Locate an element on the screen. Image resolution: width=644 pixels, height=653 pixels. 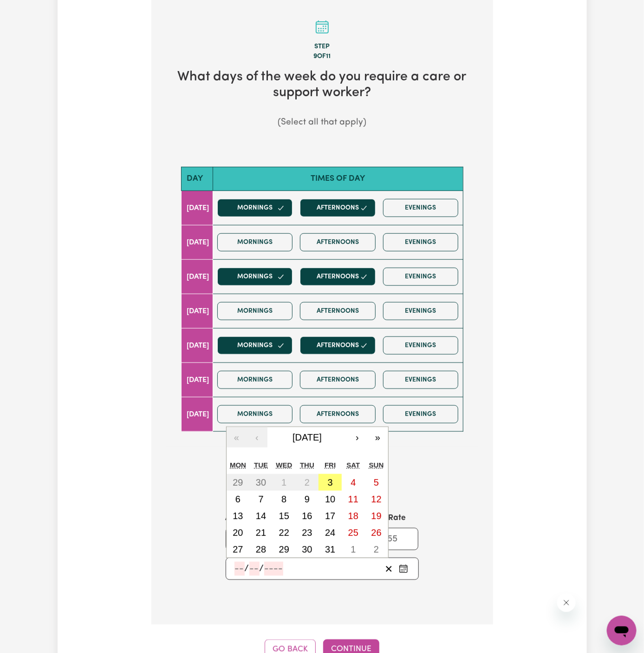
abbr: October 13, 2025 is located at coordinates (238, 516).